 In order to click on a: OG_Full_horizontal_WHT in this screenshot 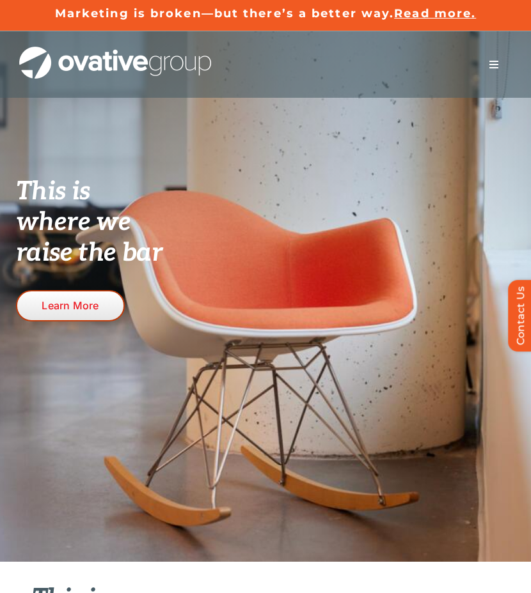, I will do `click(115, 51)`.